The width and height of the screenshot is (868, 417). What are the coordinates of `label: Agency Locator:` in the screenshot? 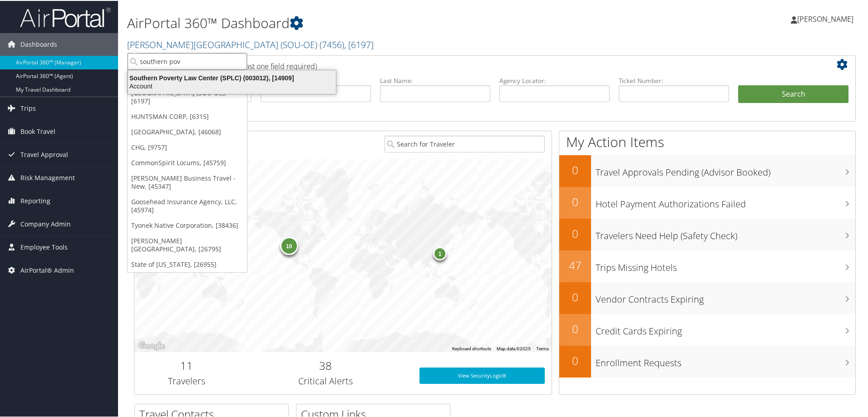 It's located at (554, 80).